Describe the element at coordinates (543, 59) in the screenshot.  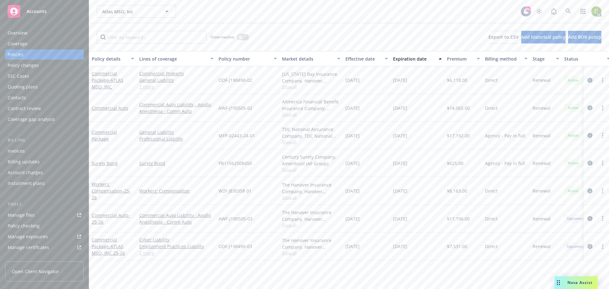
I see `div: Stage` at that location.